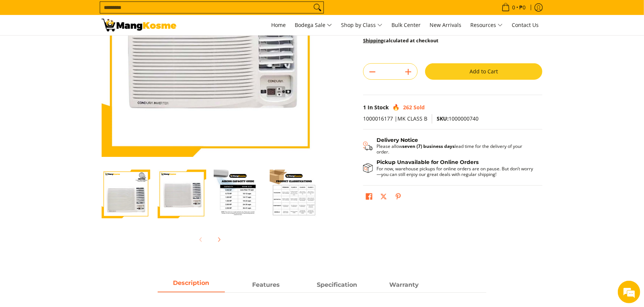 This screenshot has width=644, height=307. I want to click on span: New Arrivals, so click(446, 25).